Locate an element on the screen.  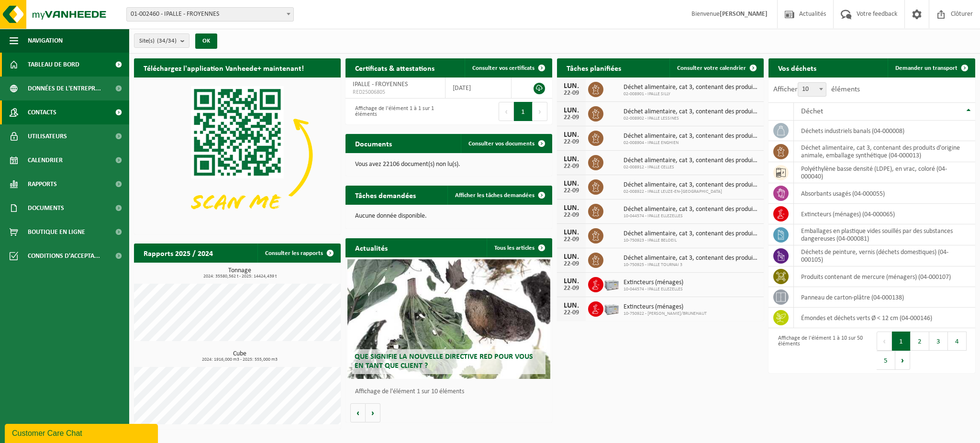
p: Affichage de l'élément 1 sur 10 éléments is located at coordinates (451, 392).